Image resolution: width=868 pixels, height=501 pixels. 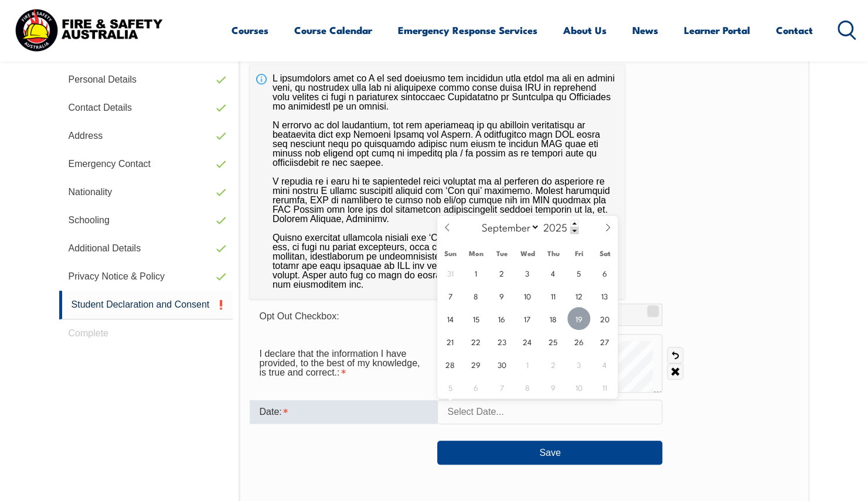 What do you see at coordinates (605, 253) in the screenshot?
I see `span: Sat` at bounding box center [605, 253].